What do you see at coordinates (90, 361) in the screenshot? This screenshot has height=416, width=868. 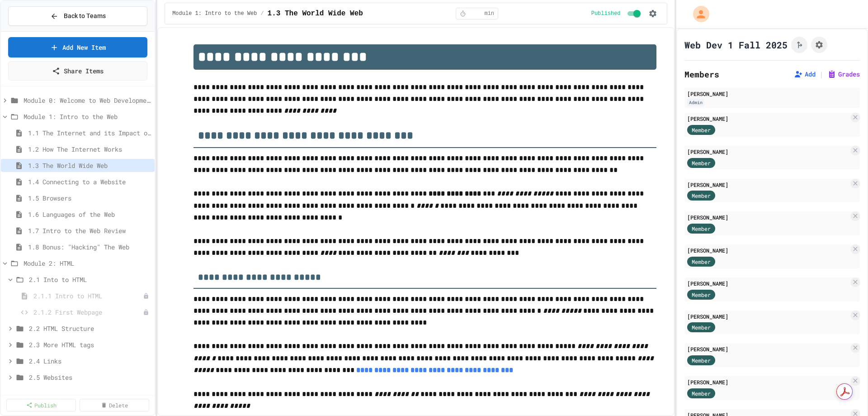 I see `span: 2.4 Links` at bounding box center [90, 361].